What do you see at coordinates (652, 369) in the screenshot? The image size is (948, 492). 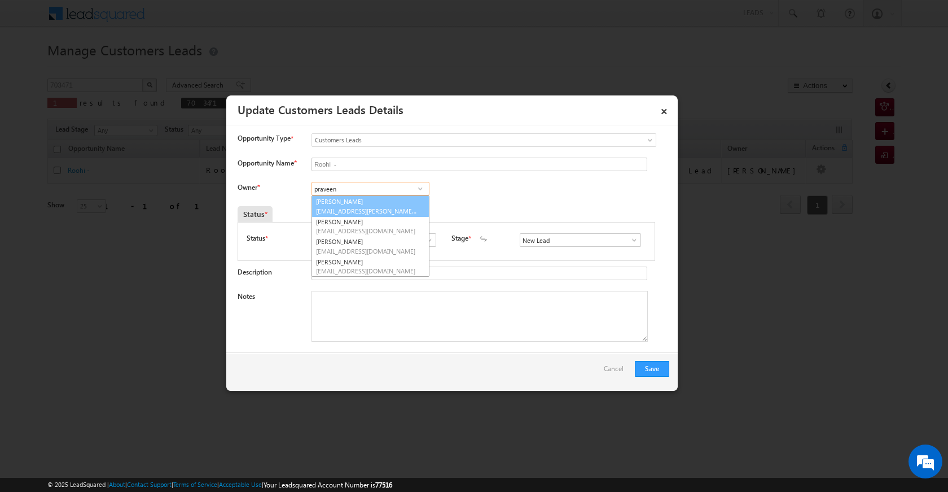 I see `button: Save` at bounding box center [652, 369].